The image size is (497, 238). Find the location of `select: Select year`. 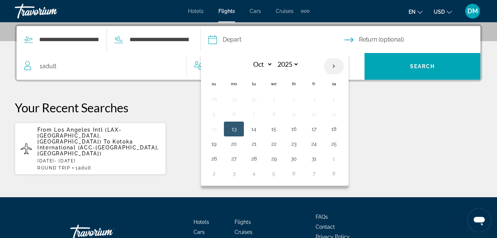

select: Select year is located at coordinates (287, 64).